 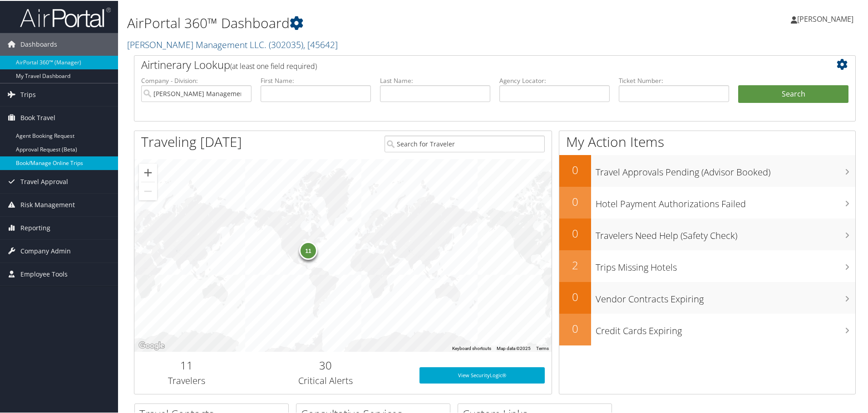 I want to click on h3: Credit Cards Expiring, so click(x=725, y=328).